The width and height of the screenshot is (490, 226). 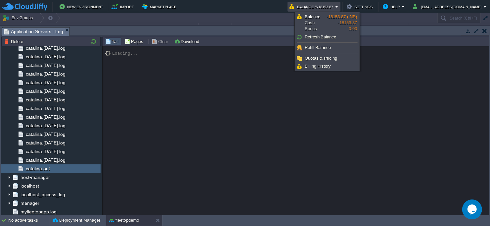 I want to click on a: Refill Balance, so click(x=327, y=48).